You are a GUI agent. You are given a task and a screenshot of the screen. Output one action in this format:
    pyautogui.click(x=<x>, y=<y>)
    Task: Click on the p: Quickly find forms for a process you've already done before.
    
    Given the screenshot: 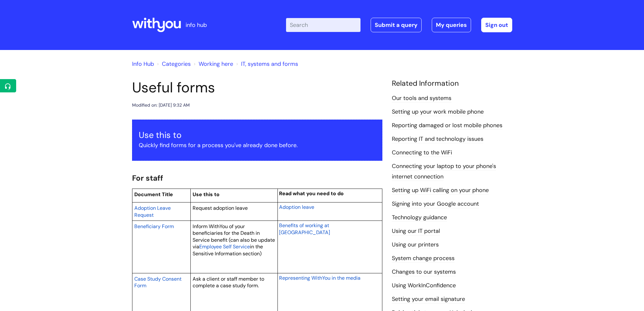 What is the action you would take?
    pyautogui.click(x=257, y=145)
    